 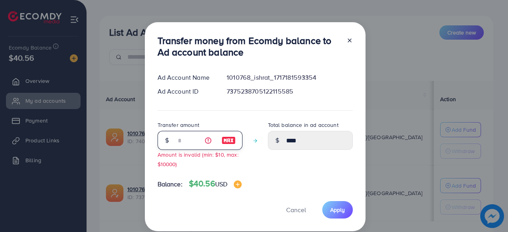 What do you see at coordinates (186, 91) in the screenshot?
I see `div: Ad Account ID` at bounding box center [186, 91].